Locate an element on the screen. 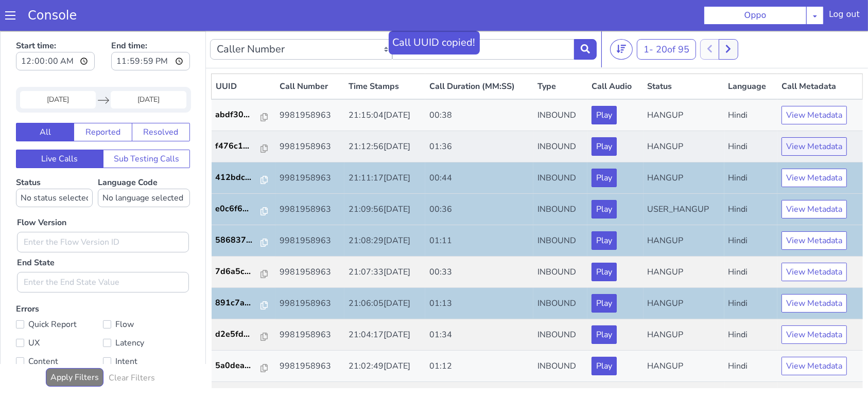 This screenshot has width=868, height=401. a: f476c1... is located at coordinates (243, 115).